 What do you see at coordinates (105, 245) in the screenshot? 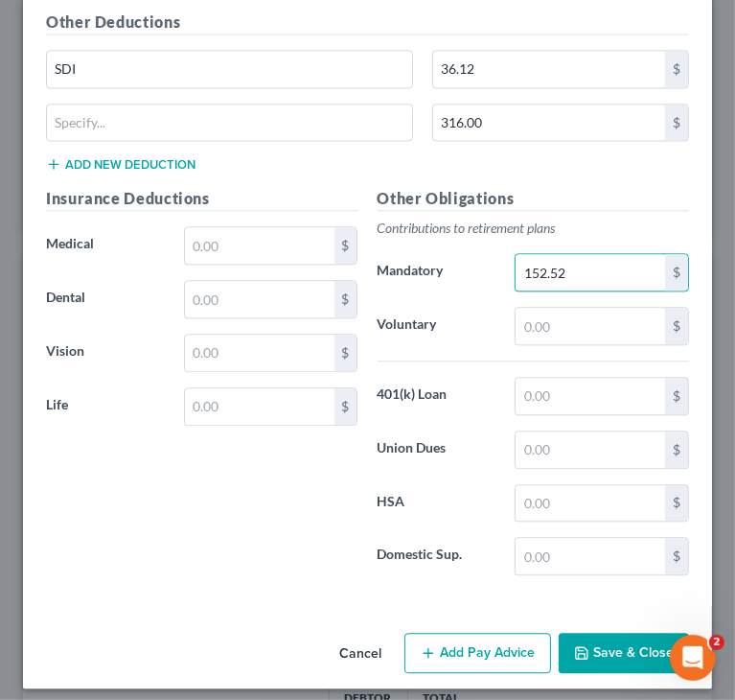
I see `label: Medical` at bounding box center [105, 245].